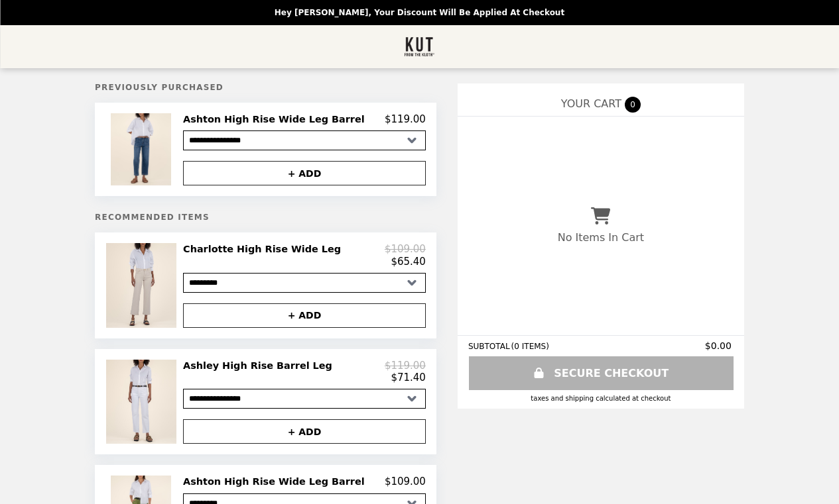 This screenshot has width=839, height=504. Describe the element at coordinates (264, 249) in the screenshot. I see `h2: Charlotte High Rise Wide Leg` at that location.